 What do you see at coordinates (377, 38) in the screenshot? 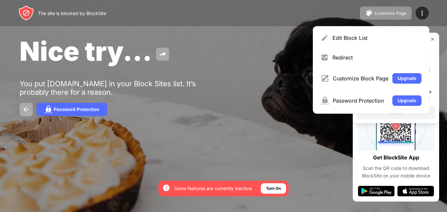
I see `div: Edit Block List` at bounding box center [377, 38].